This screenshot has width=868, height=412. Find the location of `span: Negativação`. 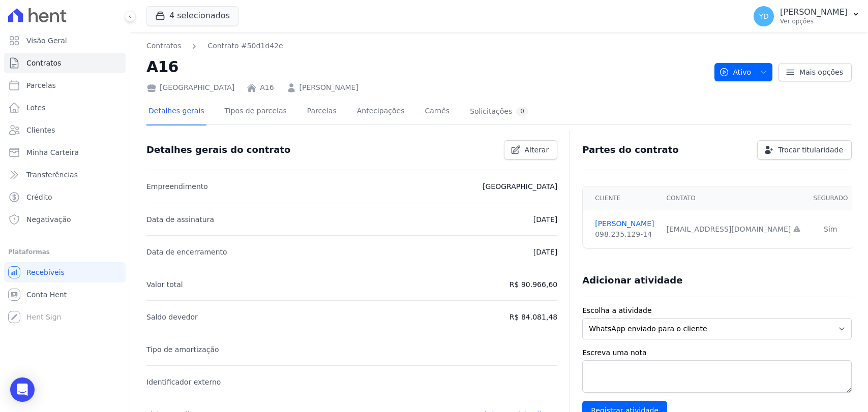

span: Negativação is located at coordinates (48, 220).